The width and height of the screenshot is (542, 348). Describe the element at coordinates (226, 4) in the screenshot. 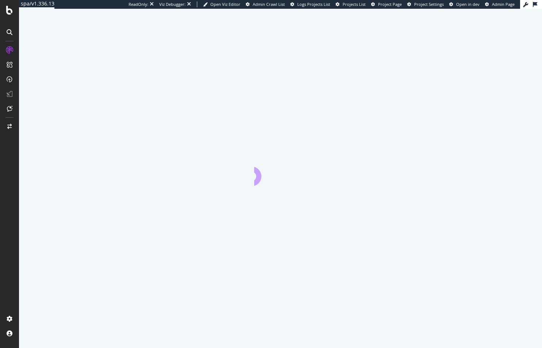

I see `span: Open Viz Editor` at that location.